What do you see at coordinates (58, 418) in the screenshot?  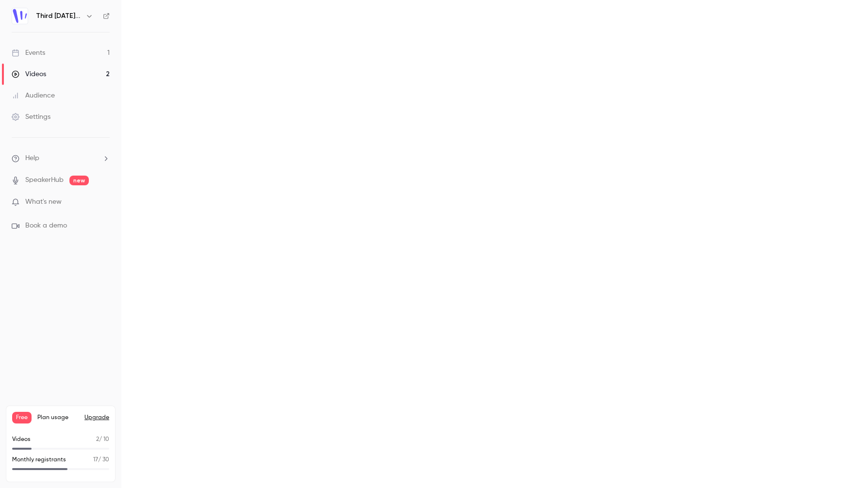 I see `span: Plan usage` at bounding box center [58, 418].